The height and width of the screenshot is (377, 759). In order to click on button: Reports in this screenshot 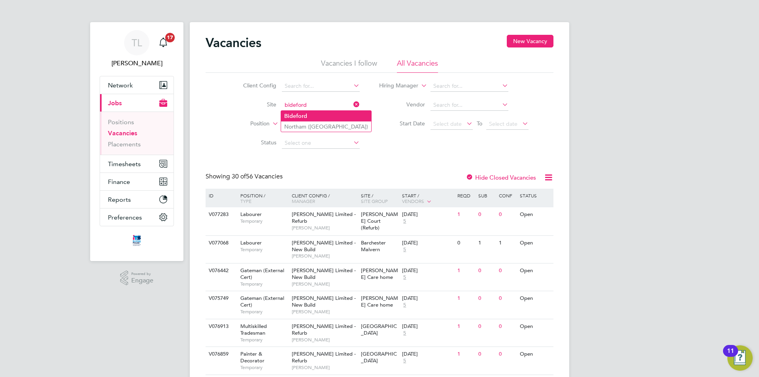, I will do `click(137, 199)`.